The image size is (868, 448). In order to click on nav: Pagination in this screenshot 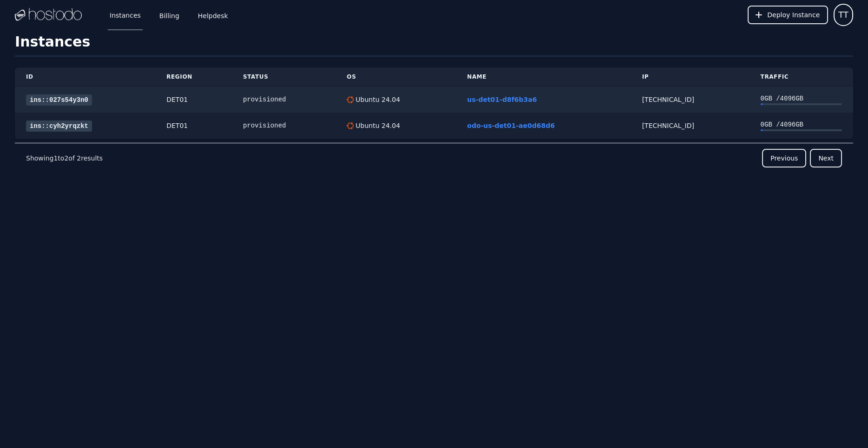, I will do `click(434, 158)`.